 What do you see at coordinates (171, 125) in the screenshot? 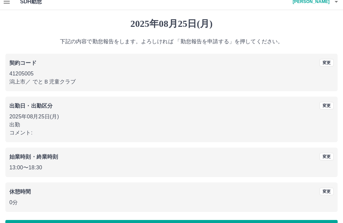
I see `p: 出勤` at bounding box center [171, 125].